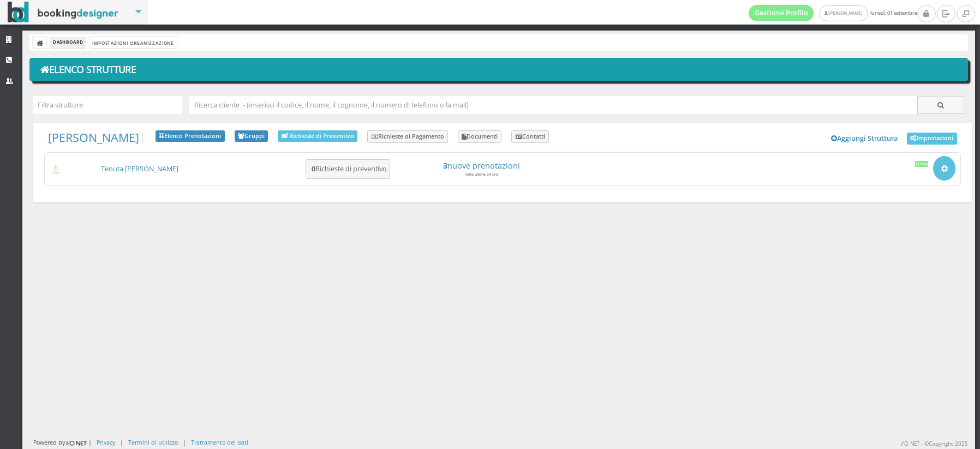 This screenshot has width=980, height=449. What do you see at coordinates (499, 70) in the screenshot?
I see `h1: Elenco Strutture` at bounding box center [499, 70].